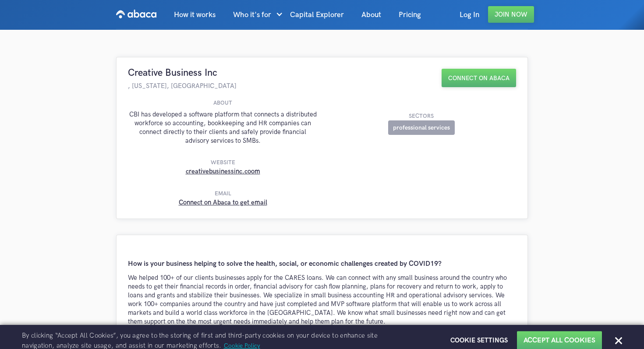 The width and height of the screenshot is (644, 349). What do you see at coordinates (223, 103) in the screenshot?
I see `div: About` at bounding box center [223, 103].